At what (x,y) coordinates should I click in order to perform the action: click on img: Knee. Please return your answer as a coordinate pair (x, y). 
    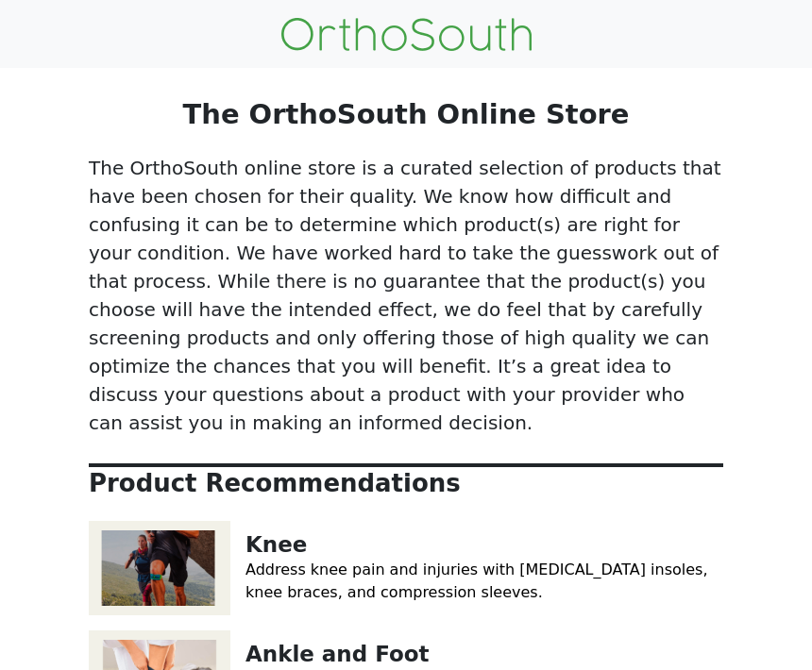
    Looking at the image, I should click on (159, 569).